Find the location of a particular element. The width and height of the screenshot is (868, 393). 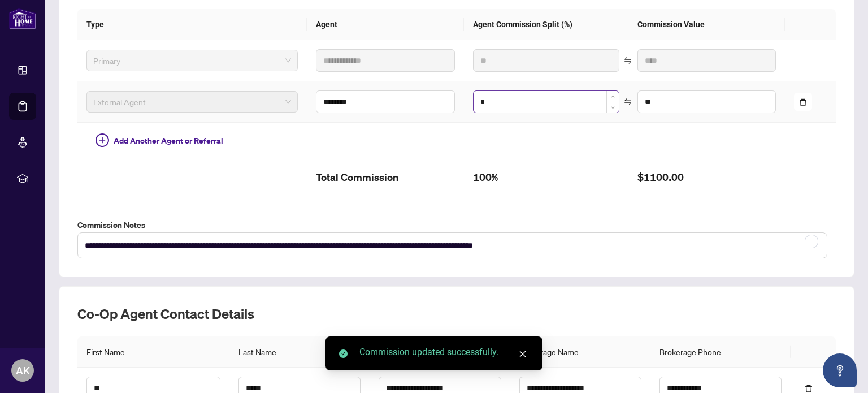

span: AK is located at coordinates (22, 371).